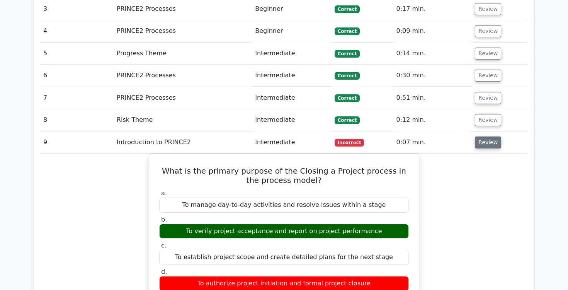  I want to click on td: 0:07 min., so click(433, 142).